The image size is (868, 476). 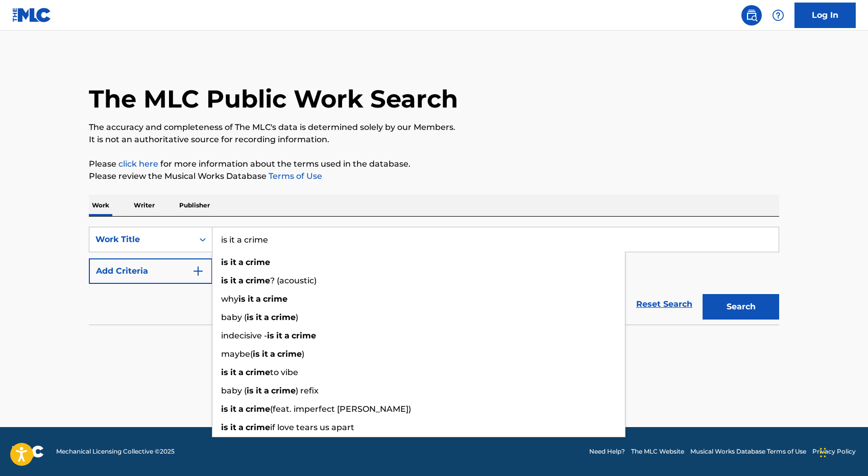 What do you see at coordinates (740, 308) in the screenshot?
I see `button: Search` at bounding box center [740, 308].